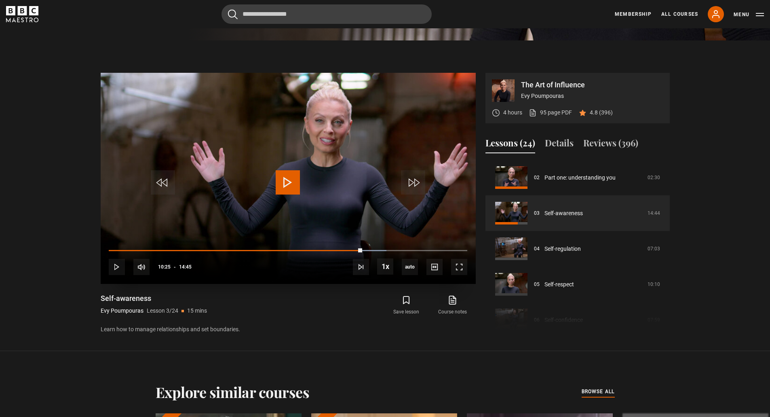  What do you see at coordinates (117, 267) in the screenshot?
I see `button: Play` at bounding box center [117, 267].